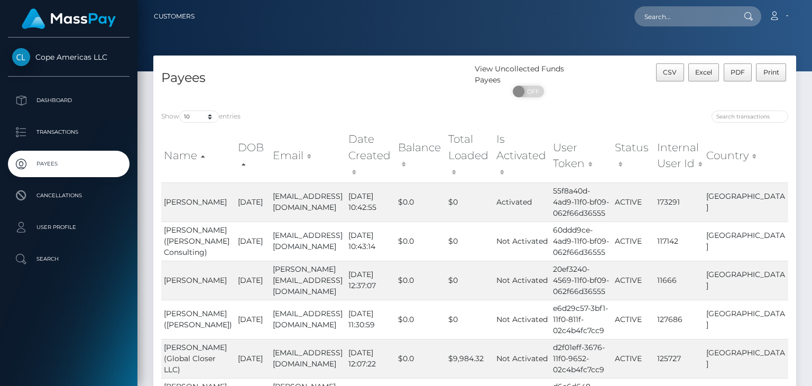 Image resolution: width=812 pixels, height=386 pixels. I want to click on th: Name: activate to sort column ascending, so click(198, 155).